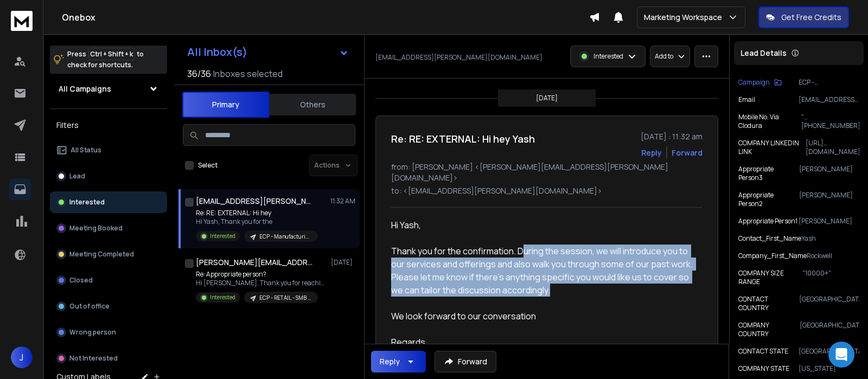 This screenshot has height=379, width=868. What do you see at coordinates (85, 89) in the screenshot?
I see `h1: All Campaigns` at bounding box center [85, 89].